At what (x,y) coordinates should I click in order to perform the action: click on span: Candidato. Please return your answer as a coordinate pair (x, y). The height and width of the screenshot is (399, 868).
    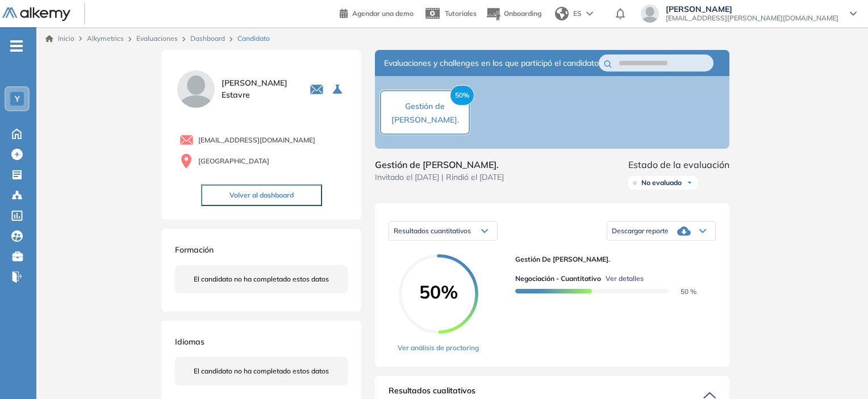
    Looking at the image, I should click on (253, 39).